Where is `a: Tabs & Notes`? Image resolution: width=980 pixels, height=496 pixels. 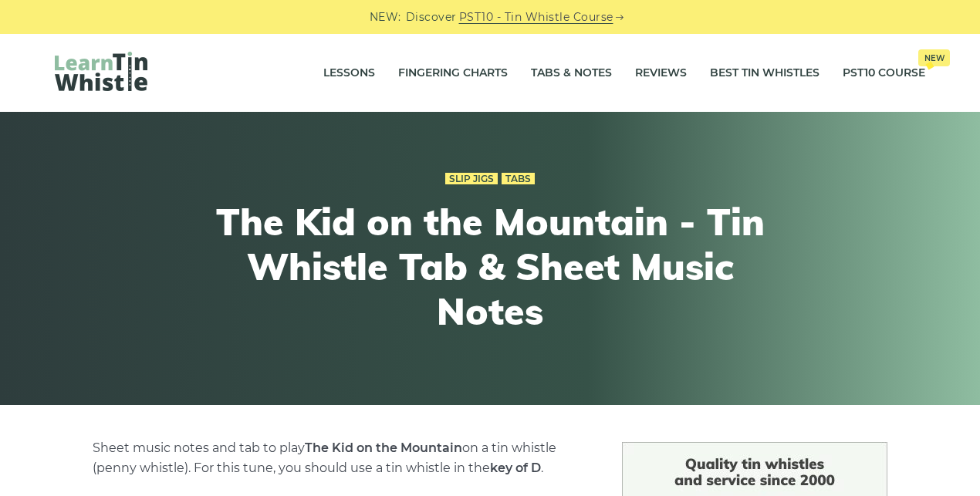 a: Tabs & Notes is located at coordinates (571, 73).